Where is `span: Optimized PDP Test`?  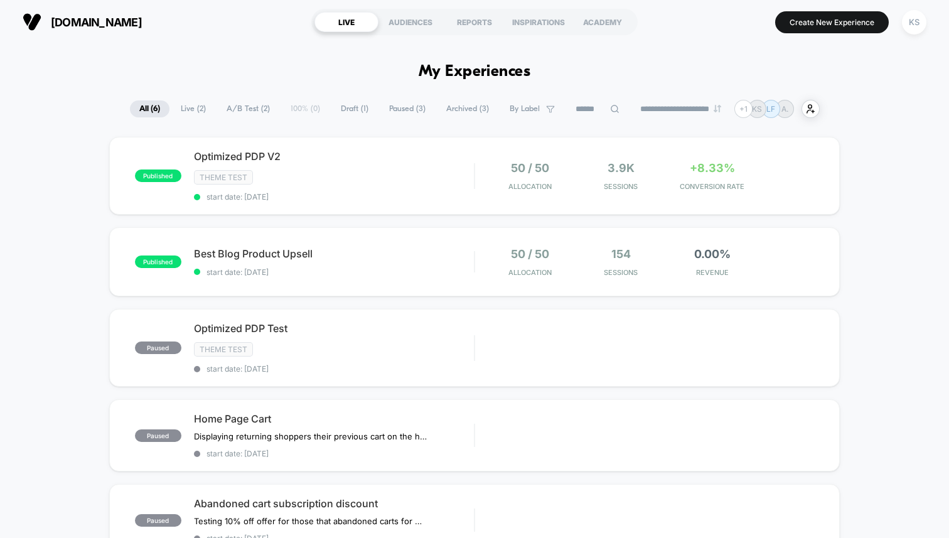 span: Optimized PDP Test is located at coordinates (334, 328).